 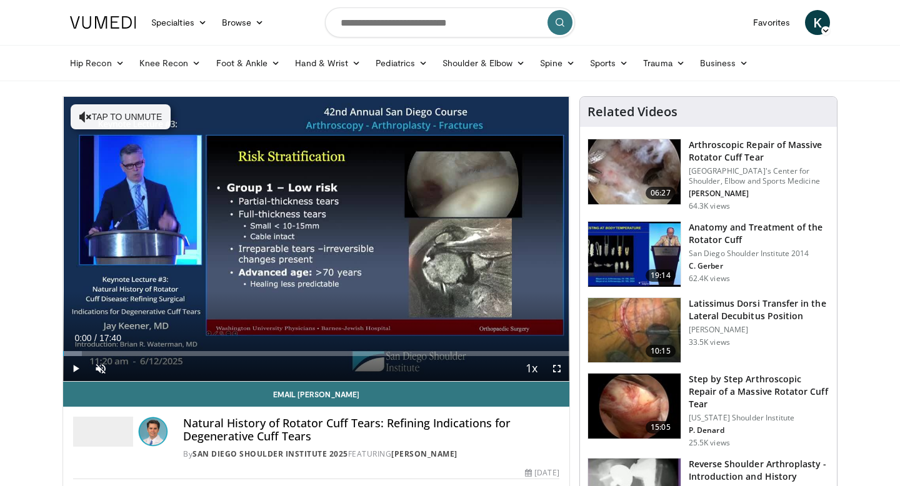 I want to click on a: Trauma, so click(x=664, y=63).